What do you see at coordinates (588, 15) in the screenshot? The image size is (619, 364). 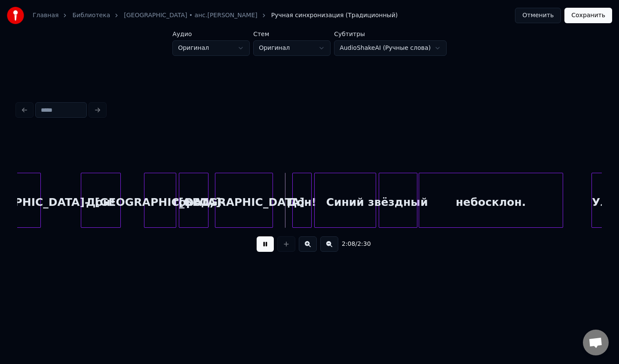 I see `button: Сохранить` at bounding box center [588, 15].